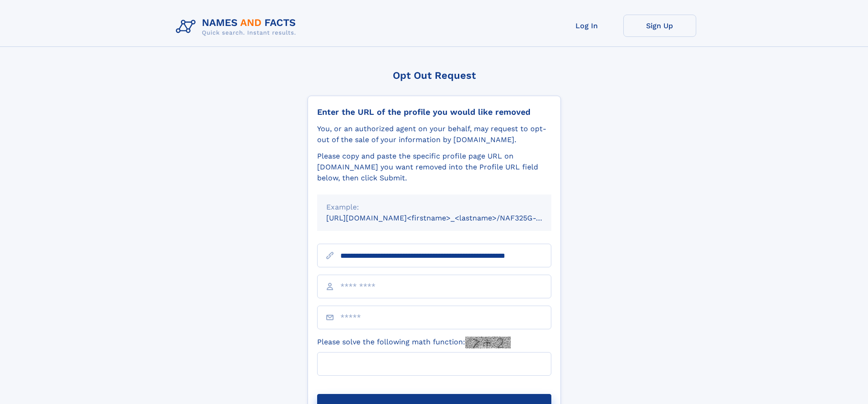 The width and height of the screenshot is (868, 404). Describe the element at coordinates (238, 27) in the screenshot. I see `img: Logo Names and Facts` at that location.